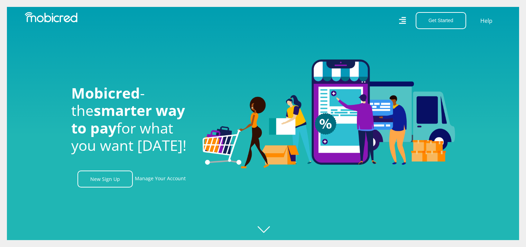  What do you see at coordinates (329, 114) in the screenshot?
I see `img: Welcome to Mobicred` at bounding box center [329, 114].